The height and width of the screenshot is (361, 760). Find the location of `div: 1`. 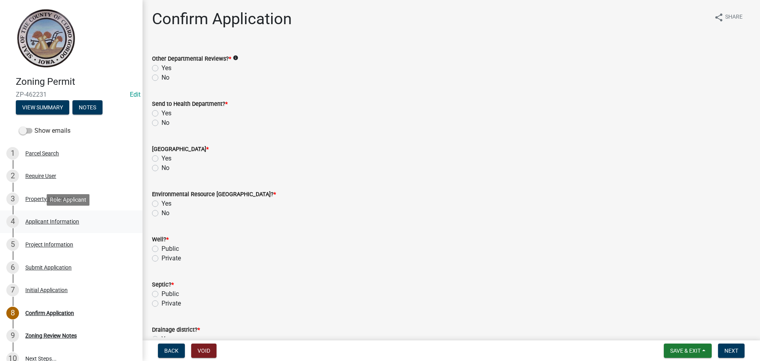

div: 1 is located at coordinates (13, 153).